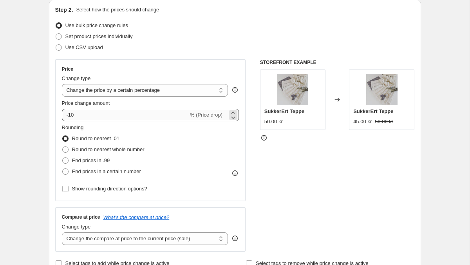 The image size is (470, 265). Describe the element at coordinates (107, 171) in the screenshot. I see `span: End prices in a certain number` at that location.